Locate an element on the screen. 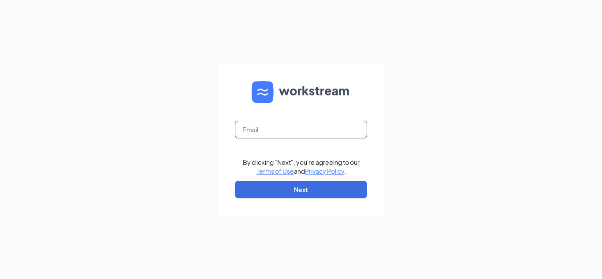  button: Next is located at coordinates (301, 190).